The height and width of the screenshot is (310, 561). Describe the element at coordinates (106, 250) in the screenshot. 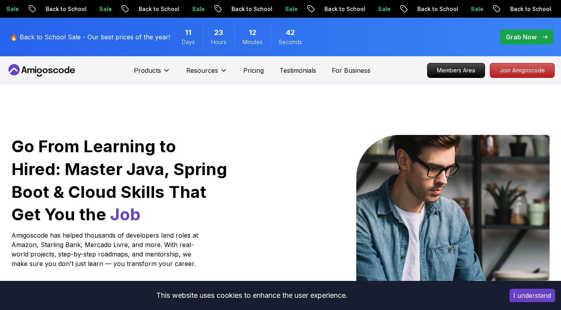

I see `p: Amigoscode has helped thousands of developers land roles at Amazon, Starling Bank, Mercado Livre,...` at that location.